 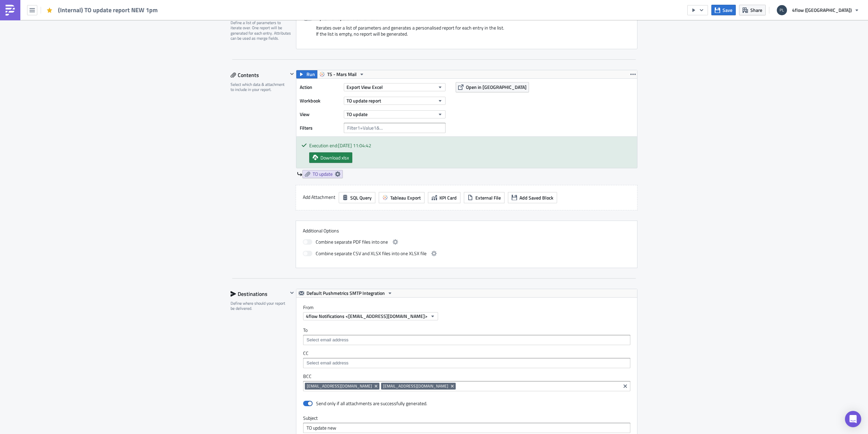 I want to click on a: Download xlsx, so click(x=331, y=157).